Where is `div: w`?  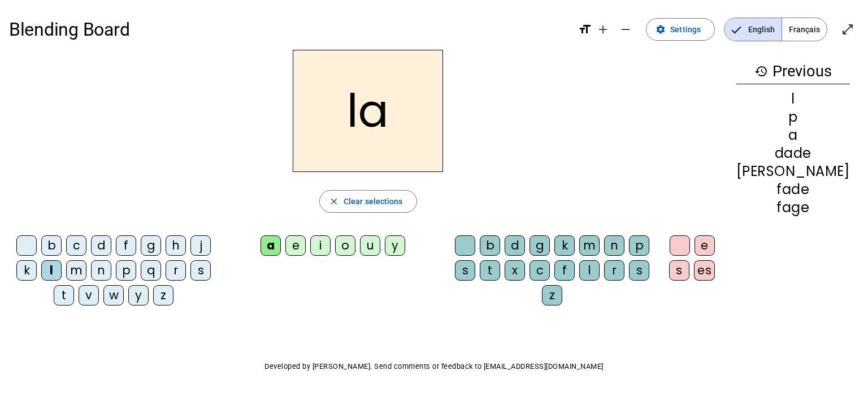 div: w is located at coordinates (114, 295).